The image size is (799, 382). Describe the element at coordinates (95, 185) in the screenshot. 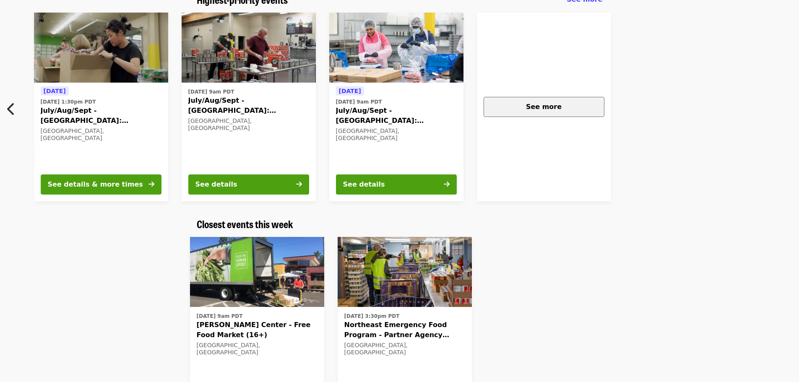

I see `div: See details & more times` at that location.